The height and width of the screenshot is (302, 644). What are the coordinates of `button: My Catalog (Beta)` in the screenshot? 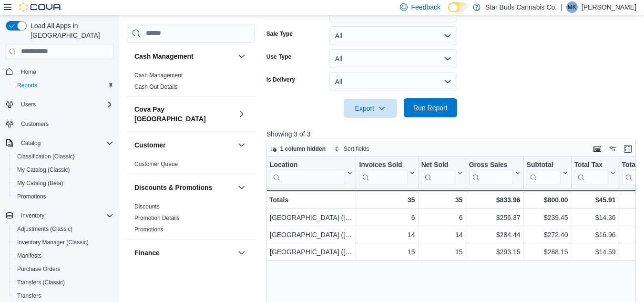 It's located at (63, 184).